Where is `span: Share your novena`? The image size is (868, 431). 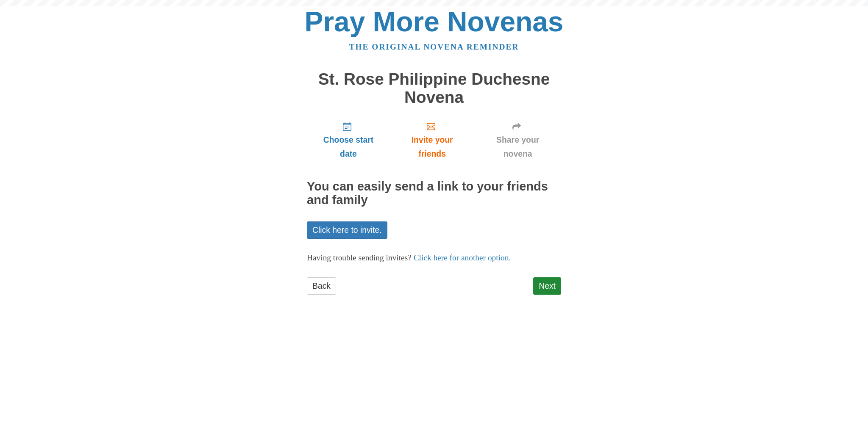 span: Share your novena is located at coordinates (517, 147).